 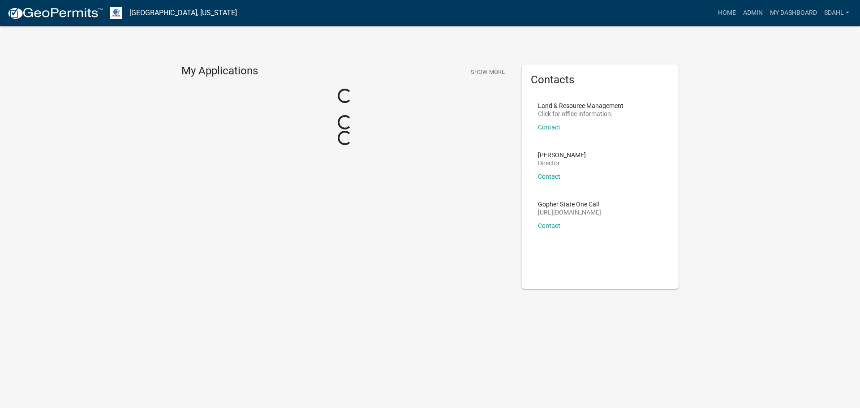 What do you see at coordinates (600, 80) in the screenshot?
I see `h5: Contacts` at bounding box center [600, 80].